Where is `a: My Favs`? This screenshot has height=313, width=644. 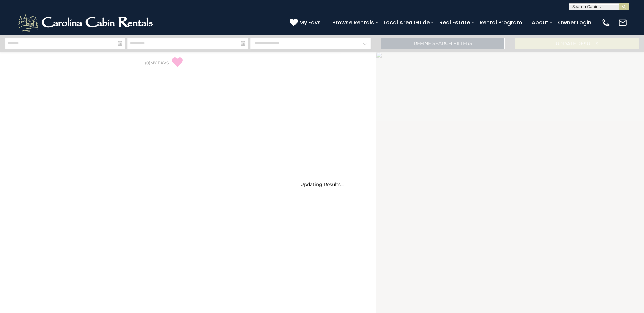 a: My Favs is located at coordinates (306, 23).